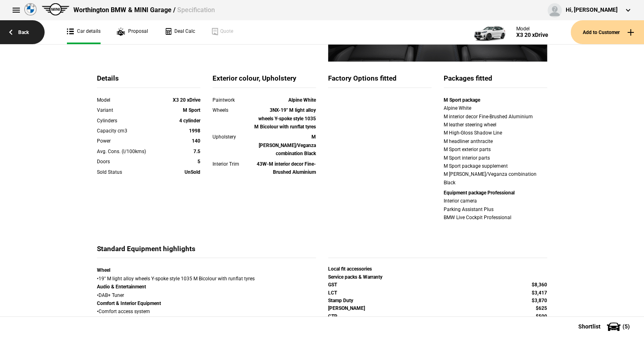  I want to click on strong: 4 cylinder, so click(190, 120).